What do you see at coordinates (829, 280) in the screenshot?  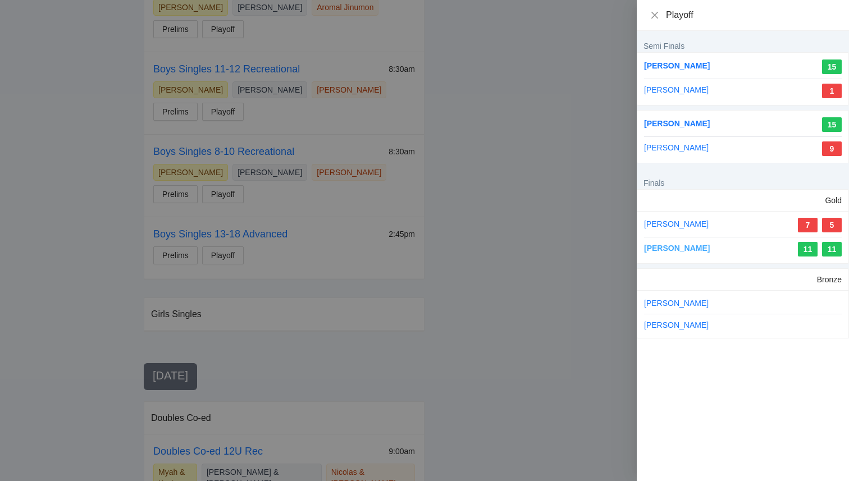 I see `div: Bronze` at bounding box center [829, 280].